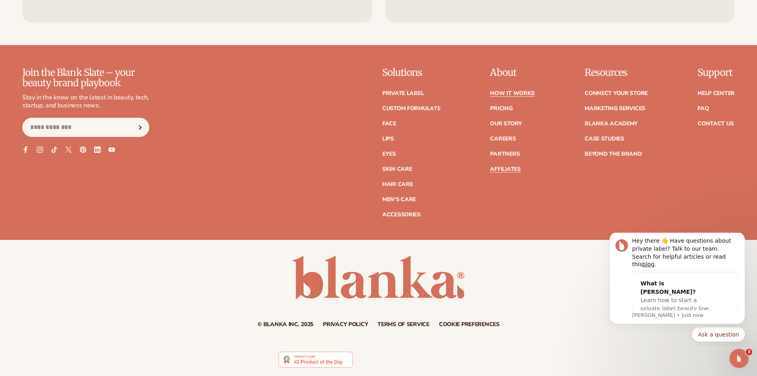 This screenshot has width=757, height=376. What do you see at coordinates (503, 139) in the screenshot?
I see `a: Careers` at bounding box center [503, 139].